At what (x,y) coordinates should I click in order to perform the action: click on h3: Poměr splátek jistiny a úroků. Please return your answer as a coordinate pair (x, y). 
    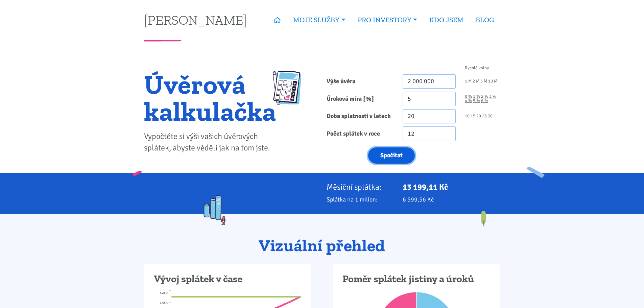
    Looking at the image, I should click on (416, 279).